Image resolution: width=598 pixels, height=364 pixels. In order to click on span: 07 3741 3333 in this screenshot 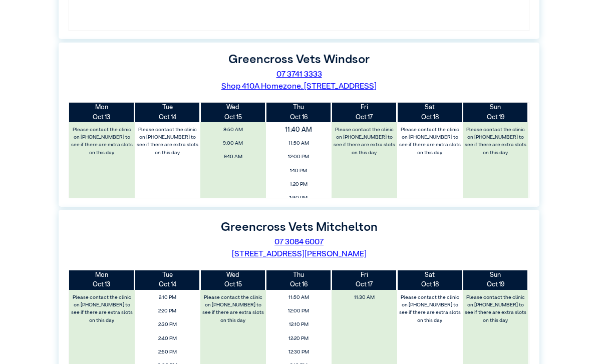, I will do `click(299, 74)`.